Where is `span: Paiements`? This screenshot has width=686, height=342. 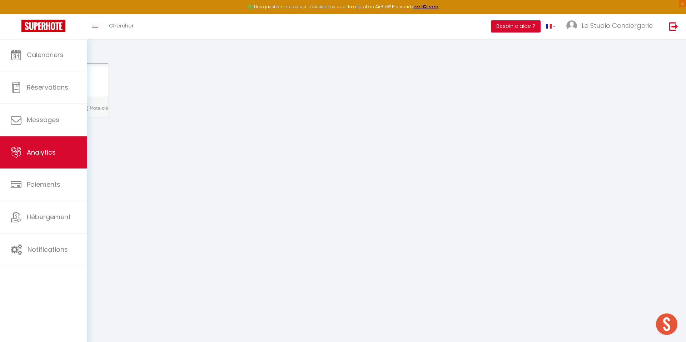
span: Paiements is located at coordinates (44, 184).